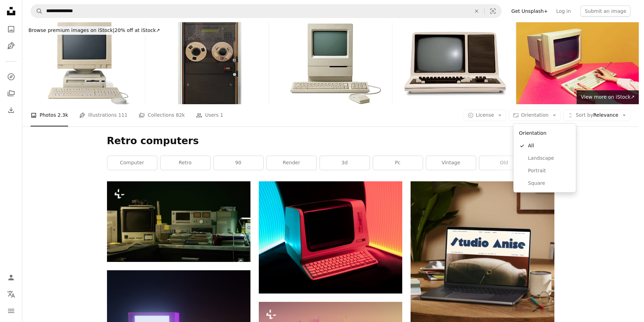 The width and height of the screenshot is (644, 322). What do you see at coordinates (549, 158) in the screenshot?
I see `span: Landscape` at bounding box center [549, 158].